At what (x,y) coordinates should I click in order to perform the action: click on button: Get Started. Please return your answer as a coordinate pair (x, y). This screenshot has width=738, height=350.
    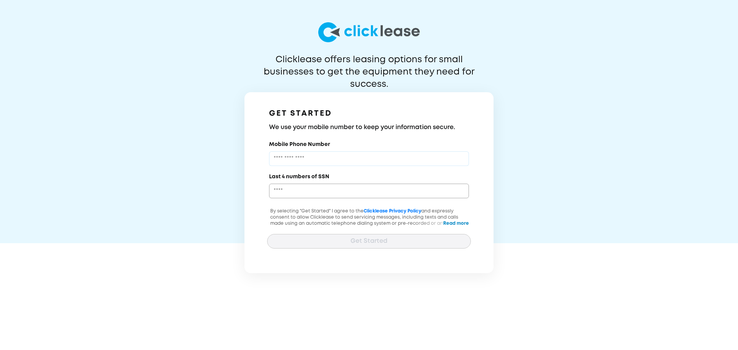
    Looking at the image, I should click on (369, 241).